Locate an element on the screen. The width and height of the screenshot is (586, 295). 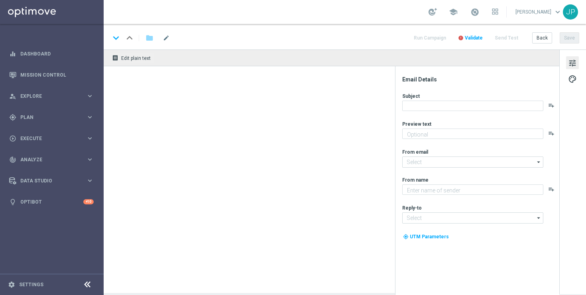
span: mode_edit is located at coordinates (166, 38).